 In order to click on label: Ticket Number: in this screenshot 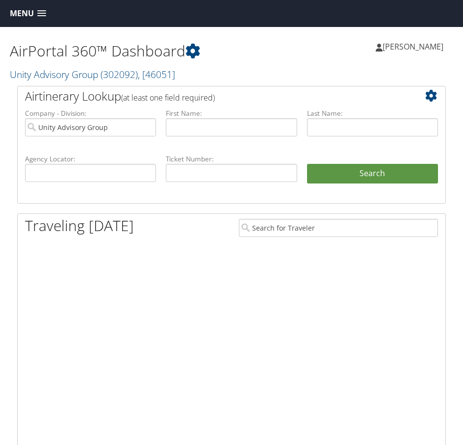, I will do `click(231, 159)`.